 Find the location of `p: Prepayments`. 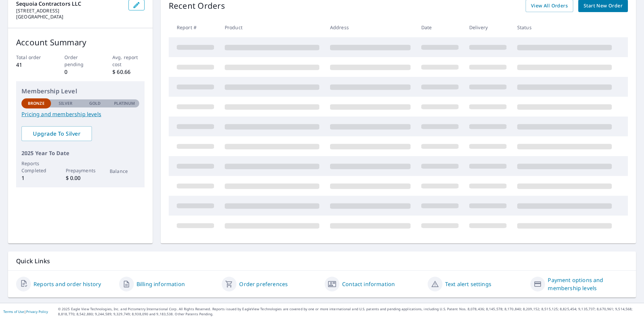

p: Prepayments is located at coordinates (80, 170).